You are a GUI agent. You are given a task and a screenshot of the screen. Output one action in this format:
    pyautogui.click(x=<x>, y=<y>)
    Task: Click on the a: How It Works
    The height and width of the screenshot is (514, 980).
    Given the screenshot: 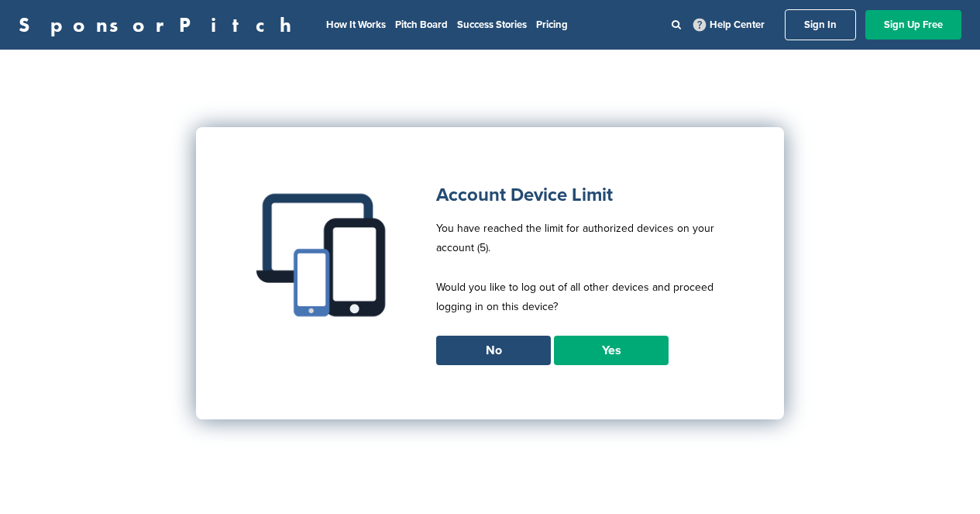 What is the action you would take?
    pyautogui.click(x=355, y=25)
    